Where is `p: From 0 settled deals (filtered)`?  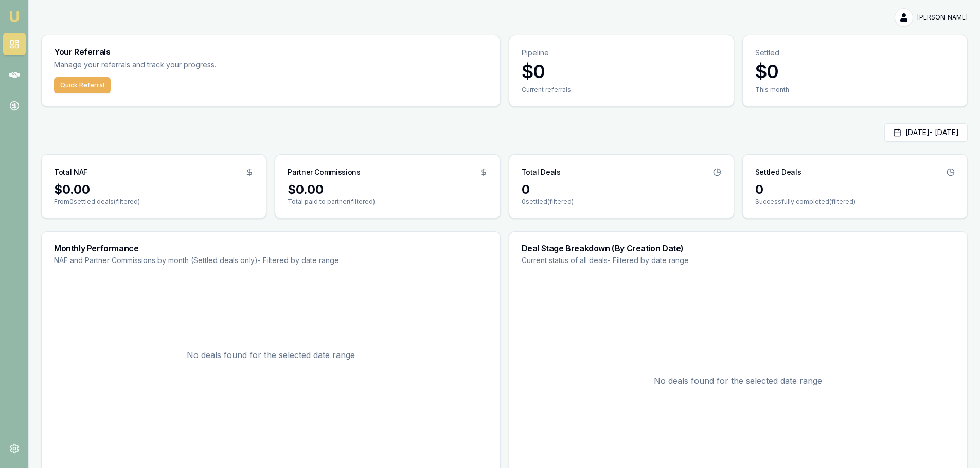
p: From 0 settled deals (filtered) is located at coordinates (154, 202).